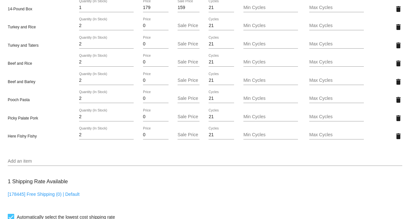 This screenshot has height=219, width=410. Describe the element at coordinates (22, 136) in the screenshot. I see `span: Here Fishy Fishy` at that location.